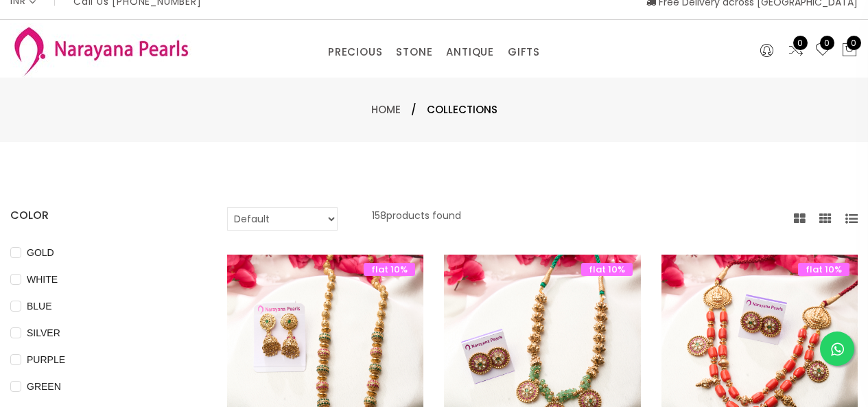  Describe the element at coordinates (354, 53) in the screenshot. I see `a: PRECIOUS` at that location.